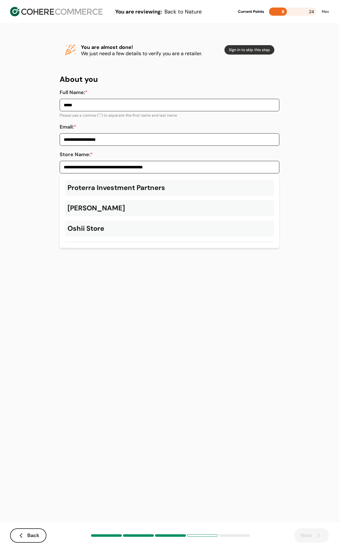  Describe the element at coordinates (249, 50) in the screenshot. I see `button: Sign in to skip this step` at that location.